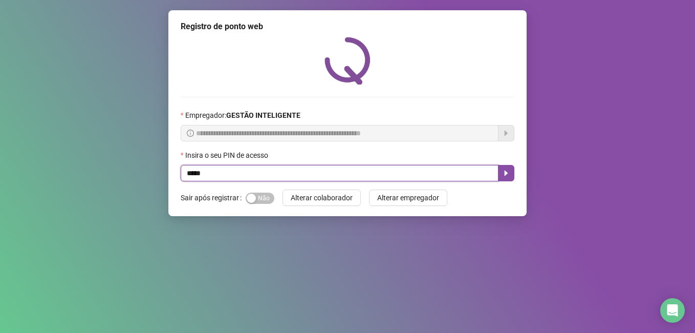 The width and height of the screenshot is (695, 333). What do you see at coordinates (228, 155) in the screenshot?
I see `label: Insira o seu PIN de acesso` at bounding box center [228, 155].